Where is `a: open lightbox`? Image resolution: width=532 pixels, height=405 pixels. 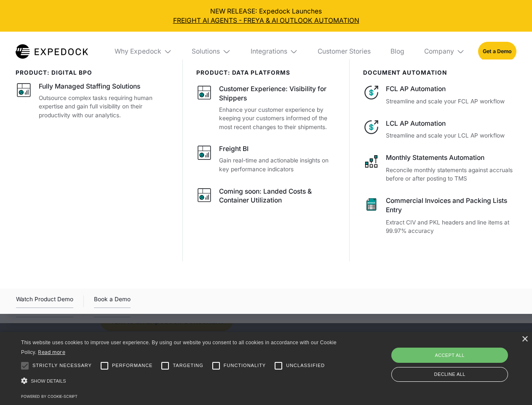 a: open lightbox is located at coordinates (45, 301).